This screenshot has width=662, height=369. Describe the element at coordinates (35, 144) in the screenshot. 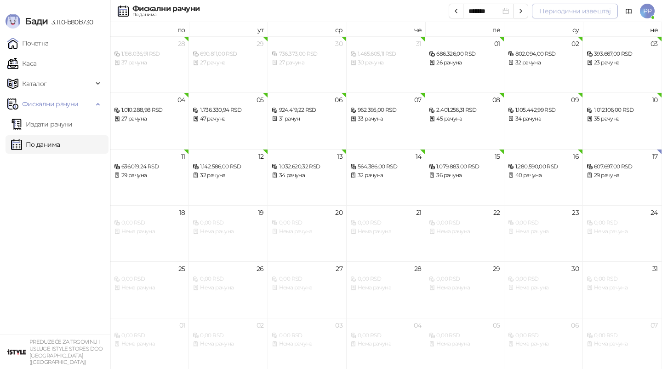

I see `a: По данима` at that location.